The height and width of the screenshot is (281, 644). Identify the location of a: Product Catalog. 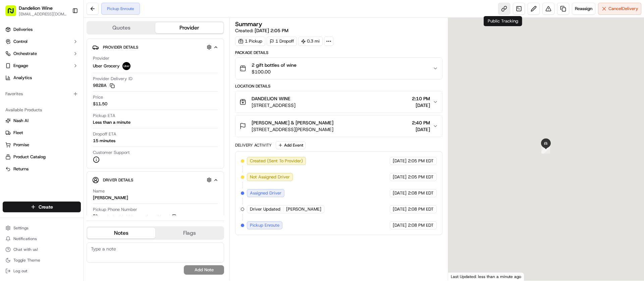
(41, 157).